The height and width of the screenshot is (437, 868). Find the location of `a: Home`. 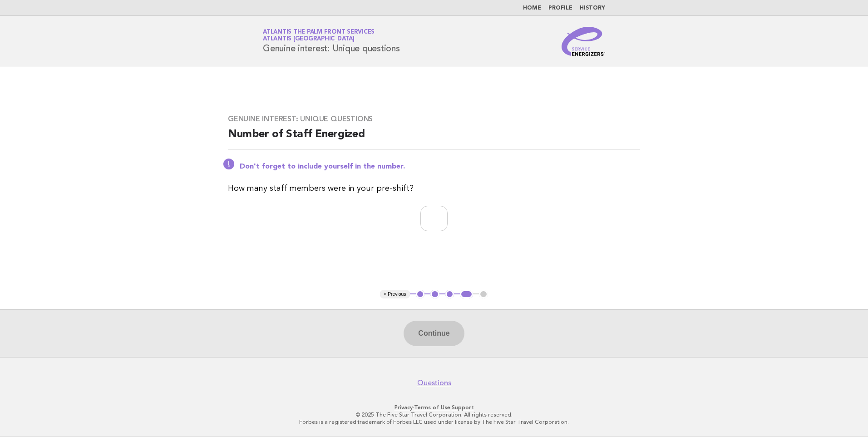

a: Home is located at coordinates (532, 8).